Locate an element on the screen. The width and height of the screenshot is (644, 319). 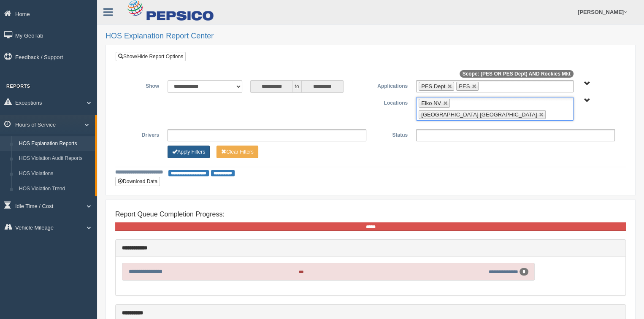
a: HOS Violation Trend is located at coordinates (55, 189).